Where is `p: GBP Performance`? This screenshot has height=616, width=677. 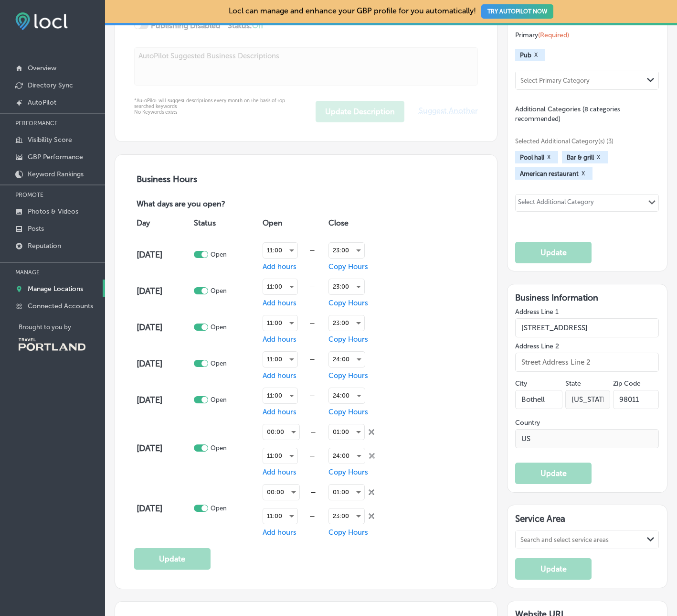
p: GBP Performance is located at coordinates (56, 156).